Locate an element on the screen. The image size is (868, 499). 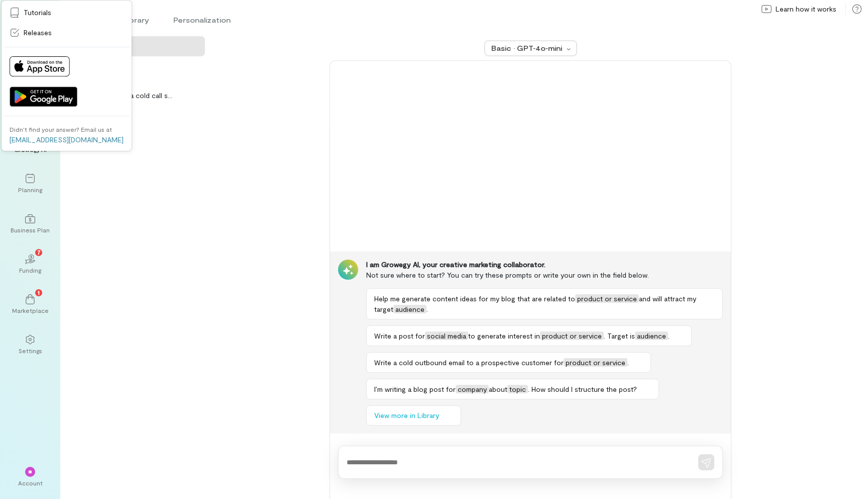
a: Releases is located at coordinates (67, 33).